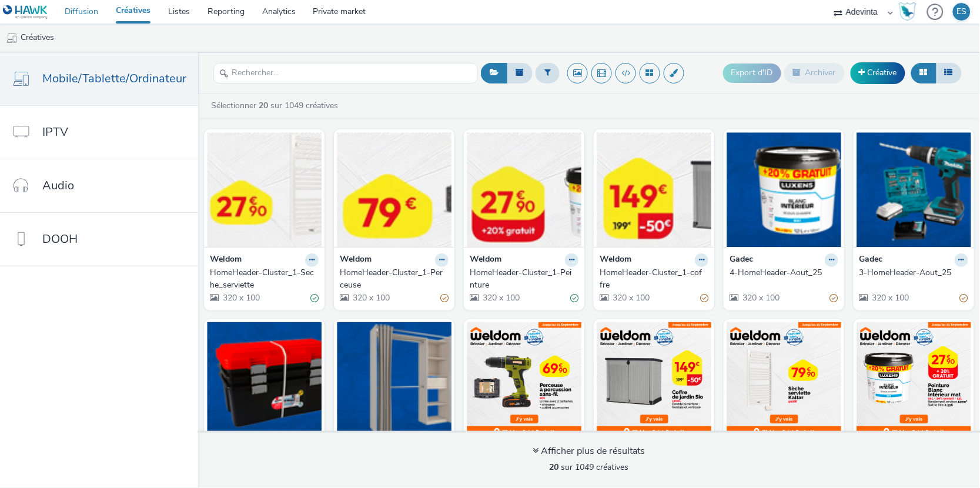  Describe the element at coordinates (55, 131) in the screenshot. I see `span: IPTV` at that location.